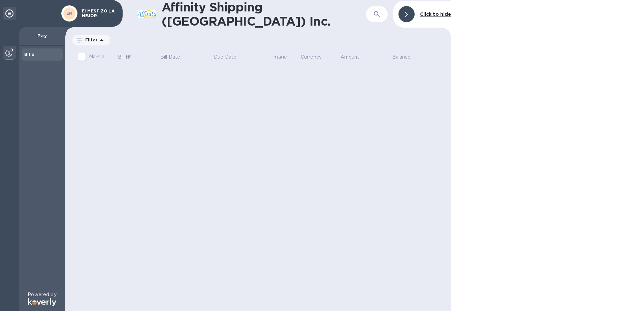 The width and height of the screenshot is (644, 311). I want to click on b: Bills, so click(29, 54).